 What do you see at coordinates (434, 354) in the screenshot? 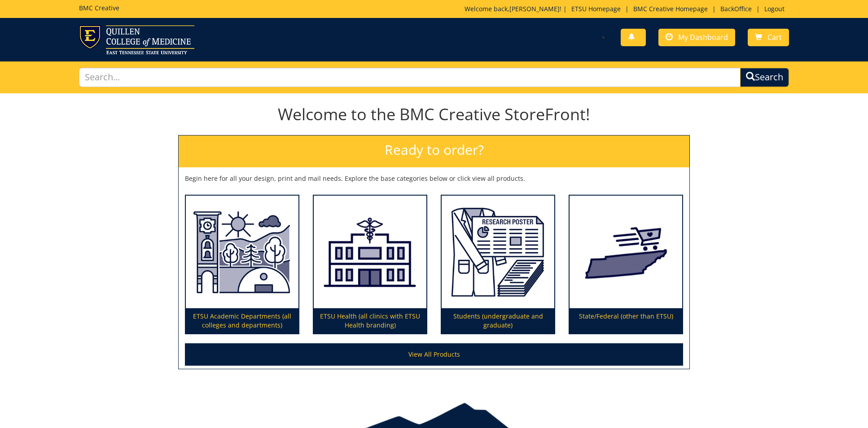
I see `a: View All Products` at bounding box center [434, 354].